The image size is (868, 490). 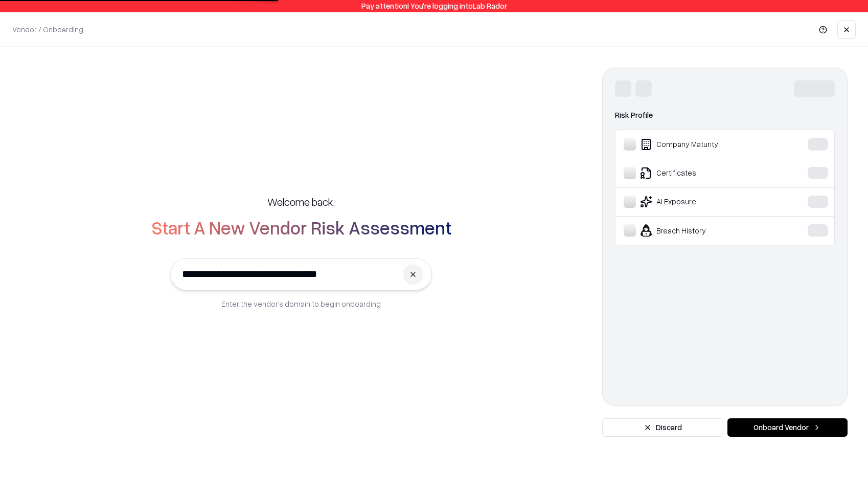 I want to click on div: Certificates, so click(x=700, y=173).